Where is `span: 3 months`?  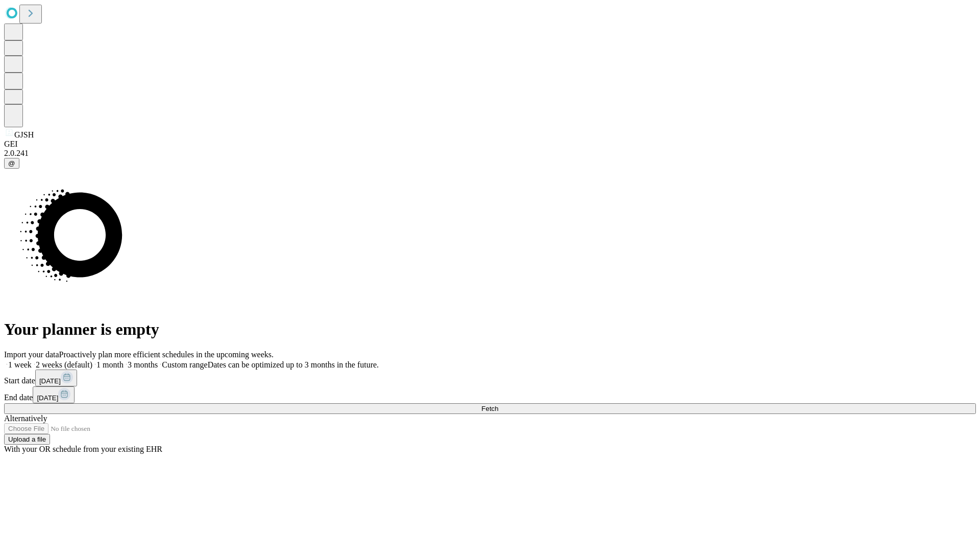
span: 3 months is located at coordinates (142, 365).